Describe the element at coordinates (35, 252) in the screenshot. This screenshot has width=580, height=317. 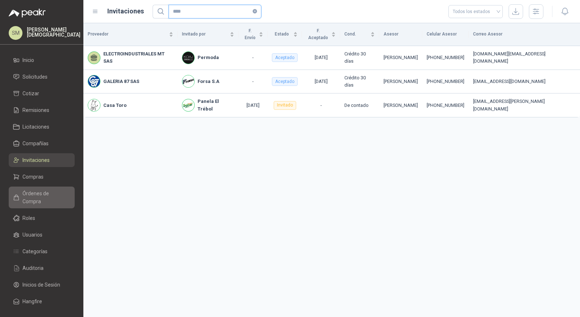
I see `span: Categorías` at that location.